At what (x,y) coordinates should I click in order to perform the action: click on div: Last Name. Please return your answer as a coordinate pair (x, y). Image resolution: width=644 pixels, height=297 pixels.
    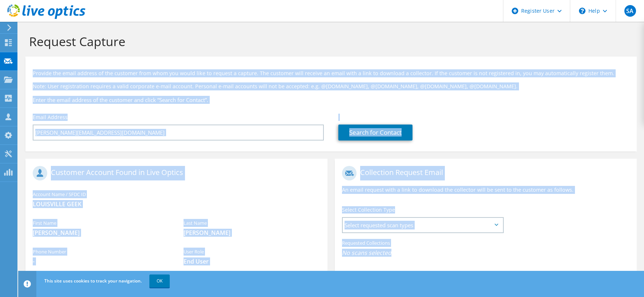
    Looking at the image, I should click on (251, 227).